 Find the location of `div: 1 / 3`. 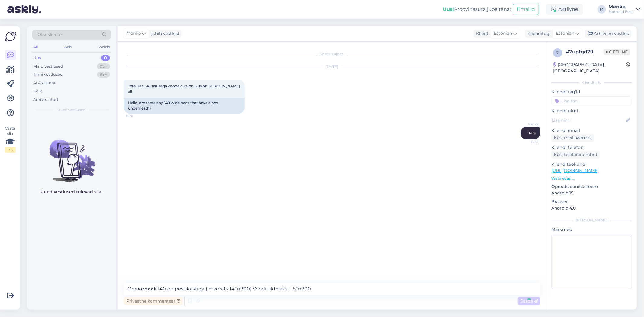

div: 1 / 3 is located at coordinates (10, 150).